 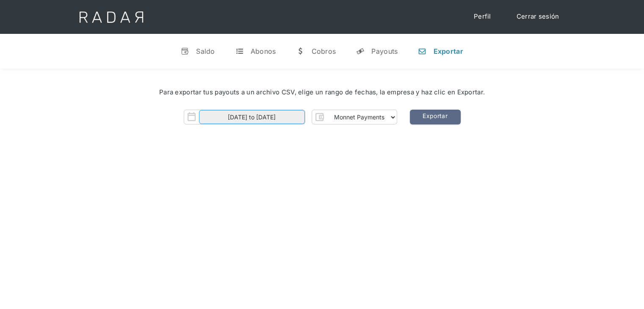 I want to click on div: v, so click(x=185, y=51).